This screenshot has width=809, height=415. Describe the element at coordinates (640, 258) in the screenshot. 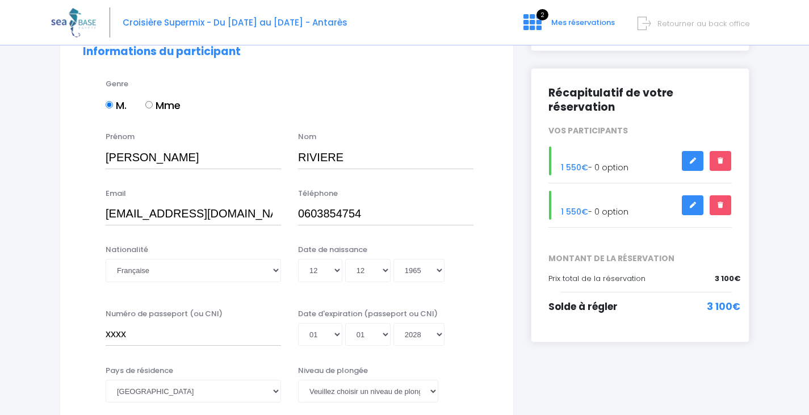

I see `span: MONTANT DE LA RÉSERVATION` at that location.